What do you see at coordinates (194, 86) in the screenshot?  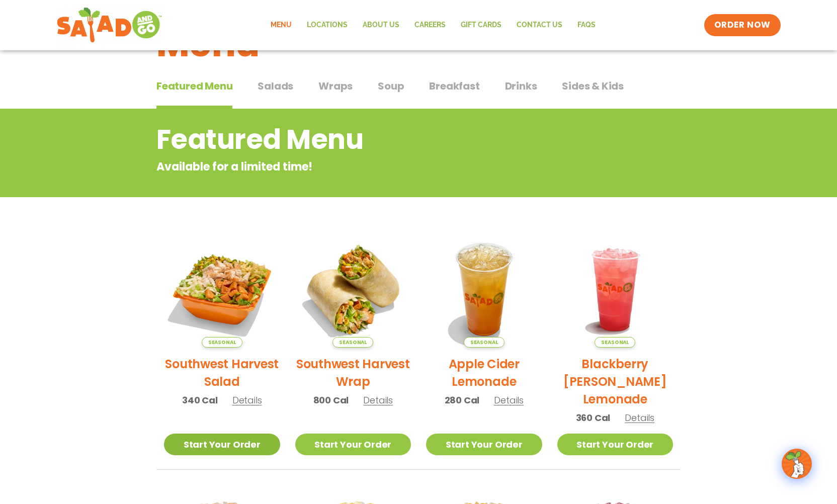 I see `span: Featured Menu` at bounding box center [194, 86].